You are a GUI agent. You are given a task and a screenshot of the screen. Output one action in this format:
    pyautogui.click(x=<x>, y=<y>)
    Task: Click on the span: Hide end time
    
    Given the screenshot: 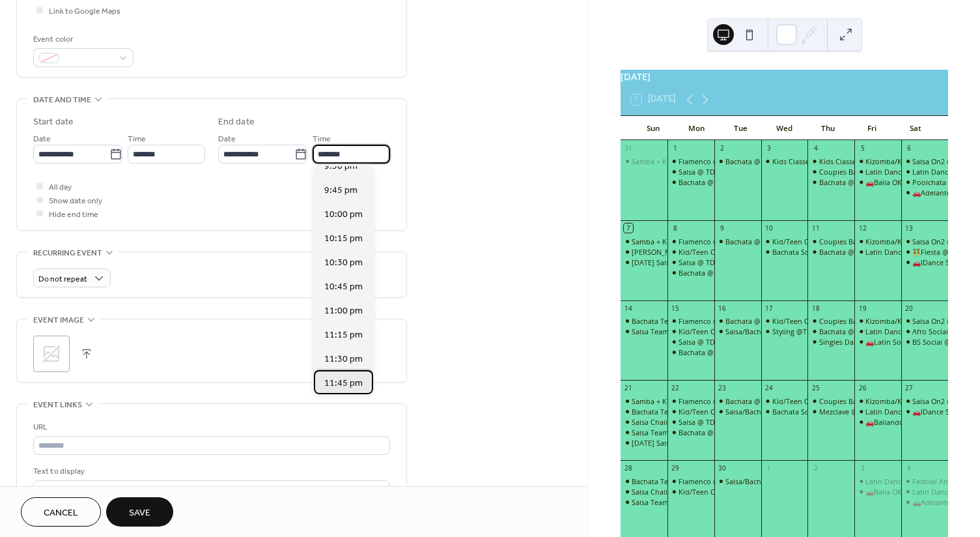 What is the action you would take?
    pyautogui.click(x=74, y=214)
    